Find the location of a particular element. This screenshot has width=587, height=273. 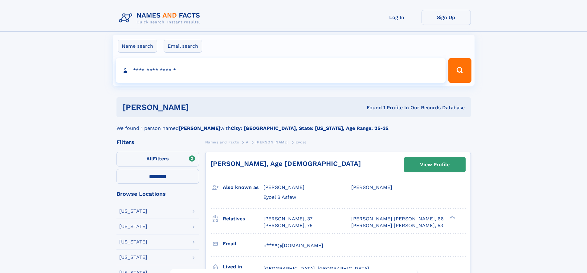

label: Email search is located at coordinates (183, 46).